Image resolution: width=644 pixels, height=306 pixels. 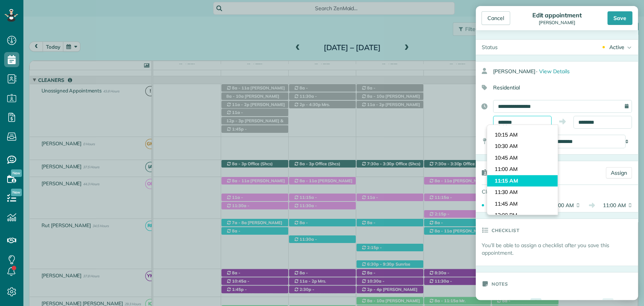 What do you see at coordinates (522, 181) in the screenshot?
I see `li: 11:15 AM` at bounding box center [522, 181].